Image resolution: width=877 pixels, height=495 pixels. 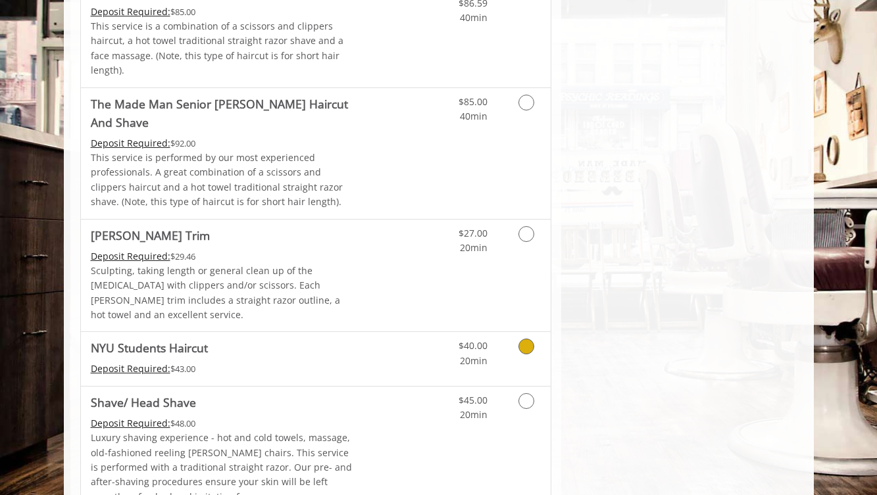 I want to click on p: This service is performed by our most experienced professionals. A great combination of a scissor..., so click(x=223, y=180).